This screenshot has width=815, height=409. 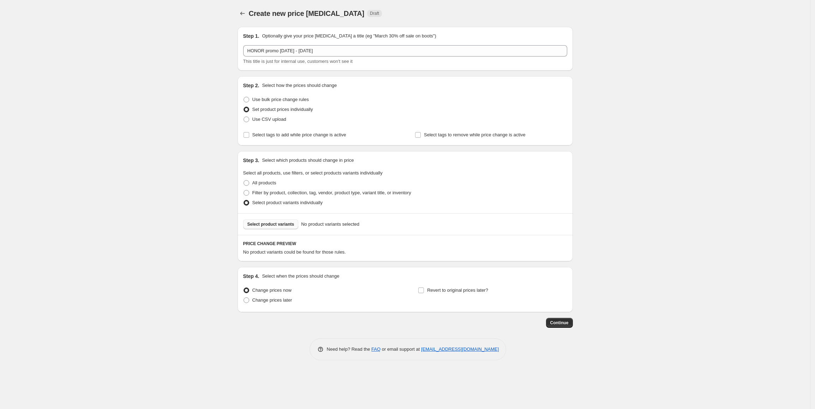 I want to click on span: Select tags to remove while price change is active, so click(x=475, y=134).